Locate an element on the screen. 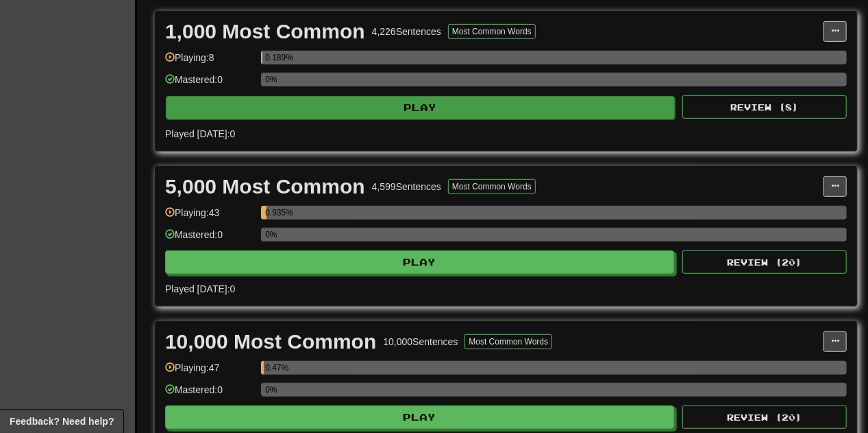 This screenshot has height=433, width=868. div: Playing: 43 is located at coordinates (209, 217).